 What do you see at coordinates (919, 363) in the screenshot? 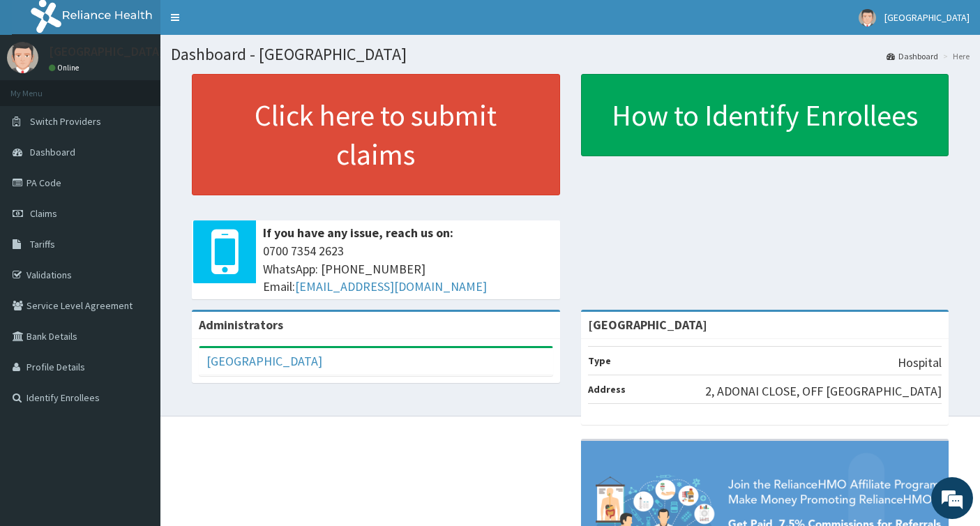
I see `p: Hospital` at bounding box center [919, 363].